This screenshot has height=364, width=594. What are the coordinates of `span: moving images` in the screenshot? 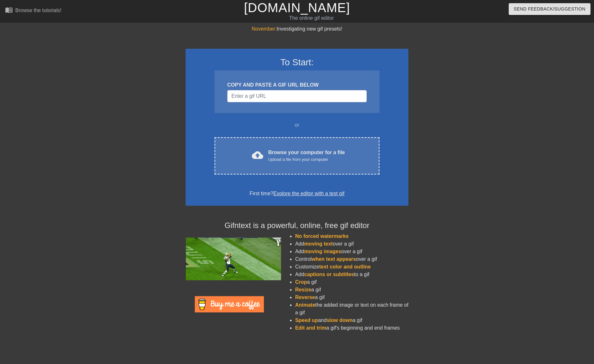 It's located at (323, 251).